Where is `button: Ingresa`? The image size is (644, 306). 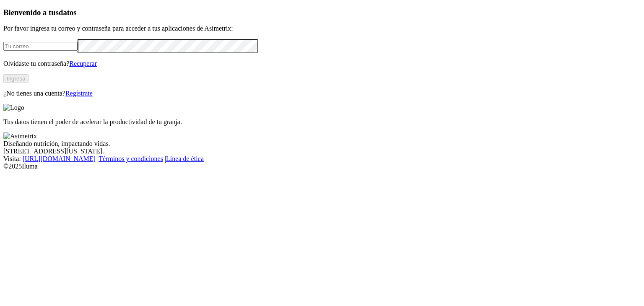
button: Ingresa is located at coordinates (16, 78).